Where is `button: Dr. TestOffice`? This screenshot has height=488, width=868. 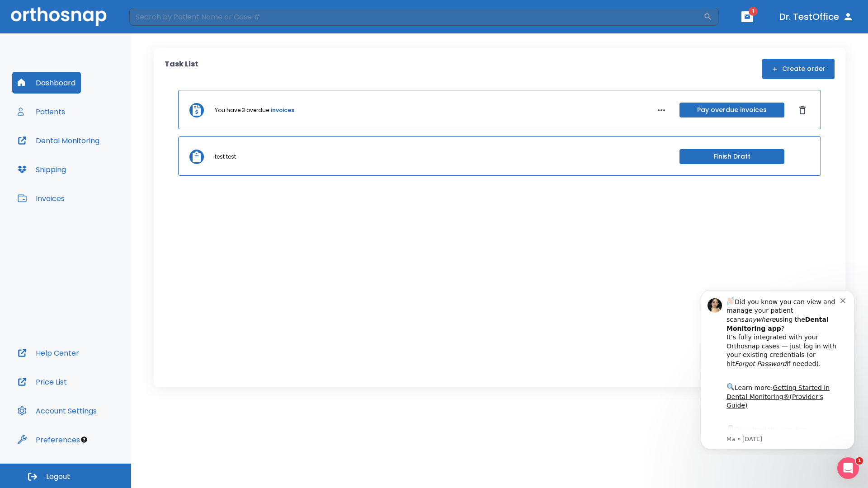
button: Dr. TestOffice is located at coordinates (816, 16).